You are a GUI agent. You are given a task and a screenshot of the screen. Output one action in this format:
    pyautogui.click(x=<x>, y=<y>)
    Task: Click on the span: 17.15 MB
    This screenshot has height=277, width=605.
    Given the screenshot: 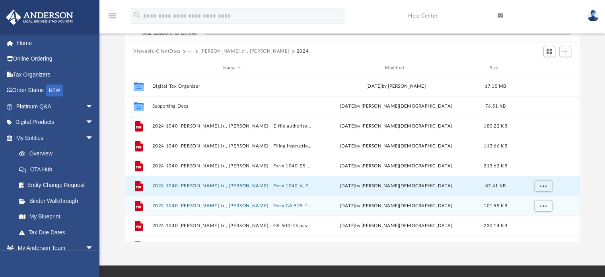 What is the action you would take?
    pyautogui.click(x=496, y=86)
    